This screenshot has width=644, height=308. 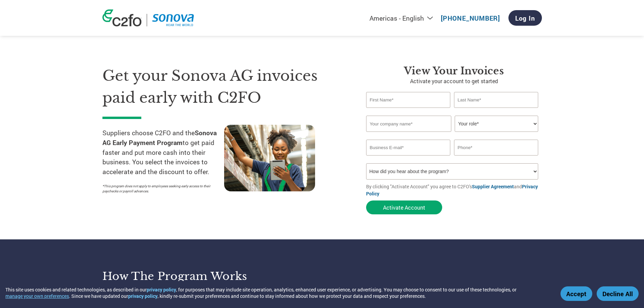 What do you see at coordinates (455, 190) in the screenshot?
I see `p: By clicking "Activate Account" you agree to C2FO's and` at bounding box center [455, 190].